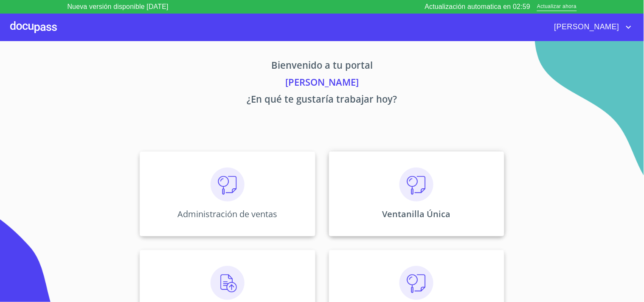 This screenshot has width=644, height=302. What do you see at coordinates (556, 7) in the screenshot?
I see `span: Actualizar ahora` at bounding box center [556, 7].